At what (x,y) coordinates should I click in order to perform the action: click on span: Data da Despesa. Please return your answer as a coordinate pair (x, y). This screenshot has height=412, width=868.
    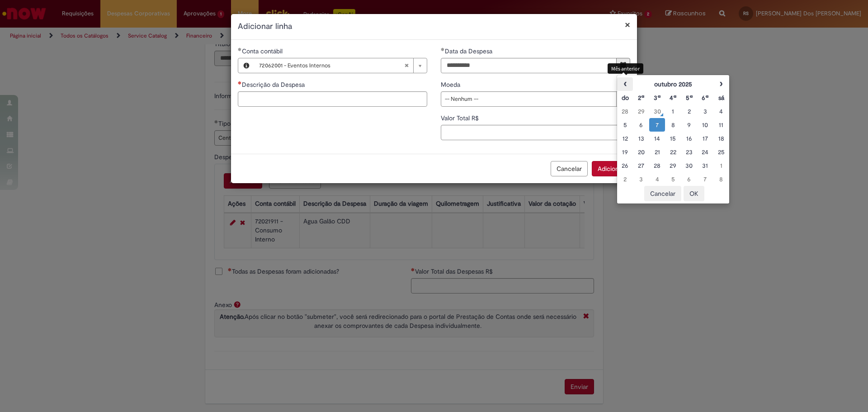
    Looking at the image, I should click on (470, 51).